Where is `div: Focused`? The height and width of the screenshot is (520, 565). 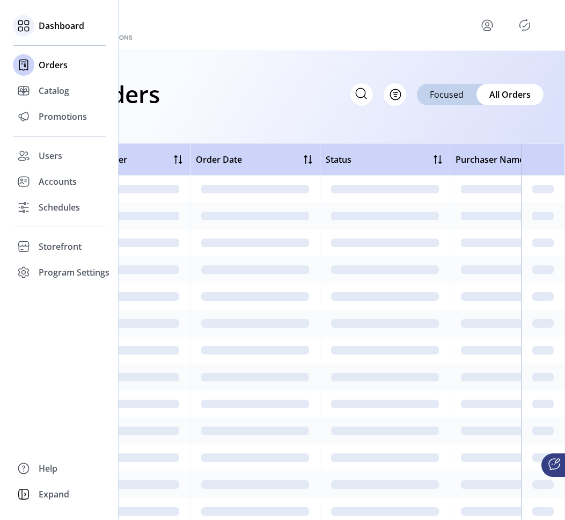
div: Focused is located at coordinates (447, 94).